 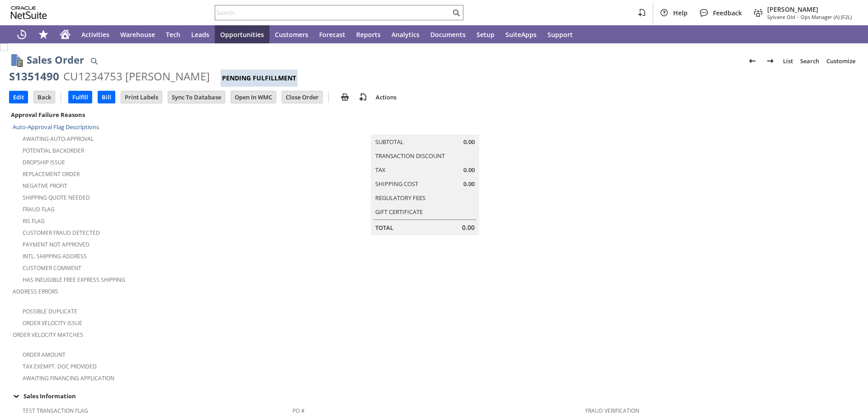 I want to click on a: Auto-Approval Flag Descriptions, so click(x=56, y=127).